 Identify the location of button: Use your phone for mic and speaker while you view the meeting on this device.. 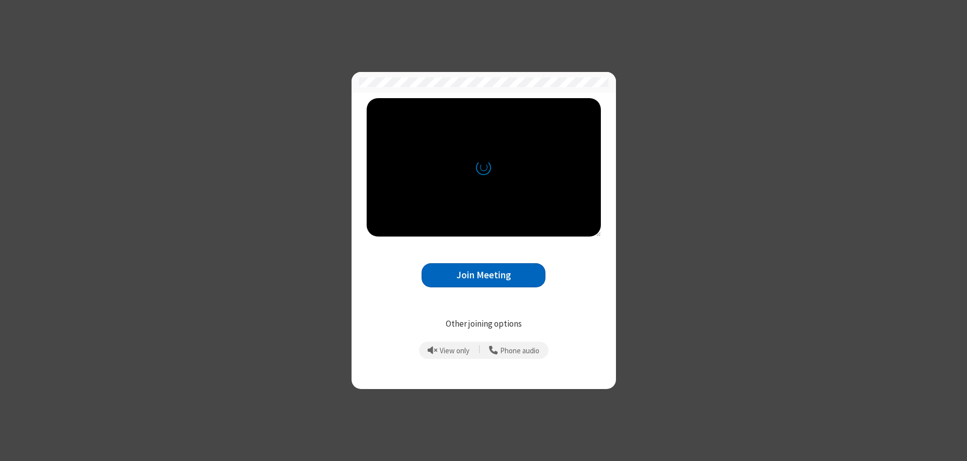
(514, 351).